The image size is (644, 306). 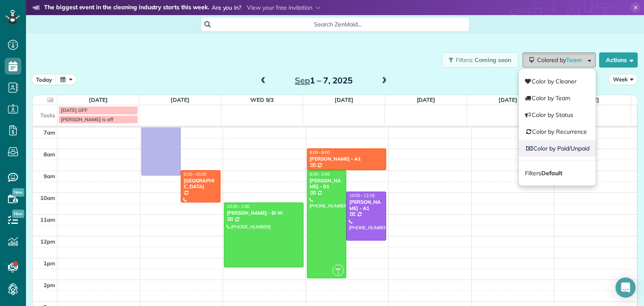 I want to click on span: 8am, so click(x=50, y=154).